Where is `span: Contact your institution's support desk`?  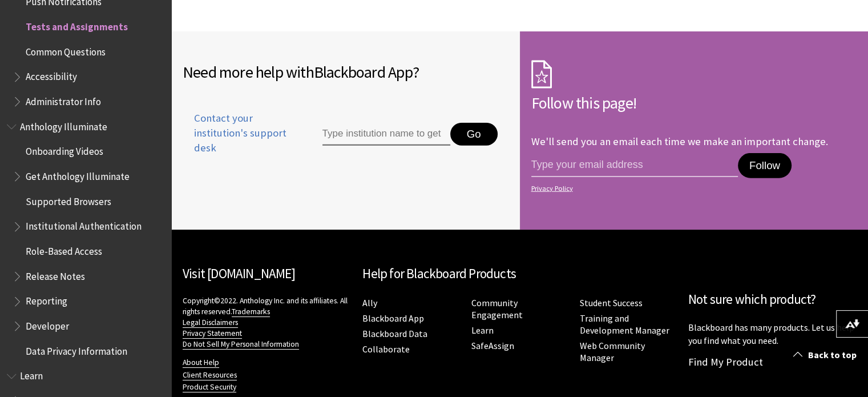 span: Contact your institution's support desk is located at coordinates (239, 133).